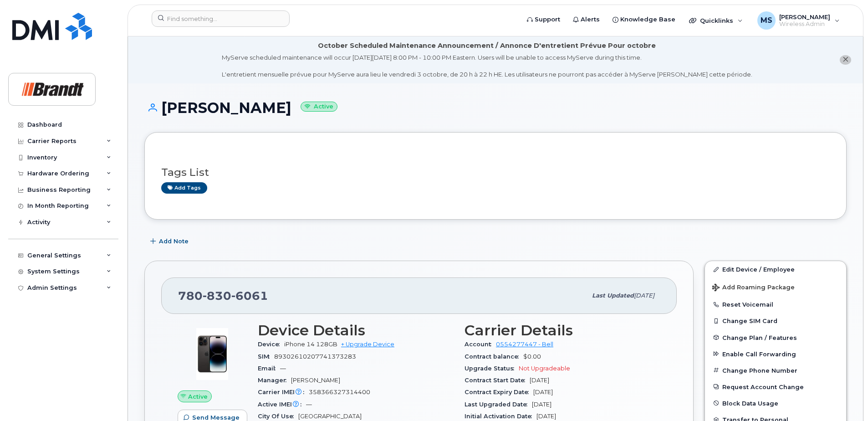 The image size is (868, 421). What do you see at coordinates (356, 330) in the screenshot?
I see `h3: Device Details` at bounding box center [356, 330].